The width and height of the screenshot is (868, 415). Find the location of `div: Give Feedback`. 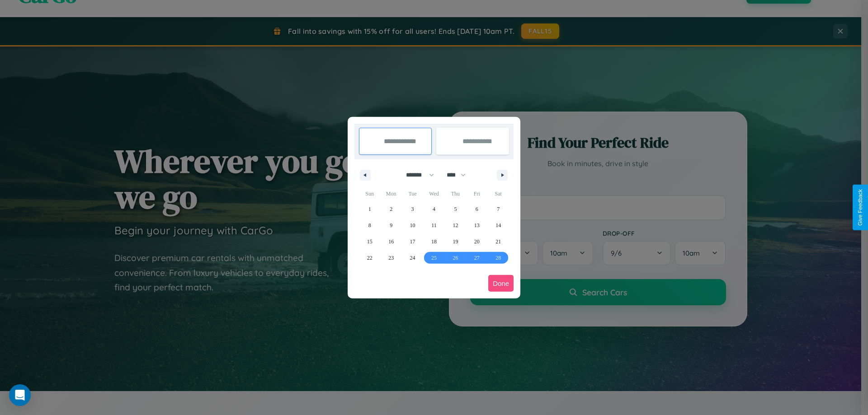

div: Give Feedback is located at coordinates (860, 207).